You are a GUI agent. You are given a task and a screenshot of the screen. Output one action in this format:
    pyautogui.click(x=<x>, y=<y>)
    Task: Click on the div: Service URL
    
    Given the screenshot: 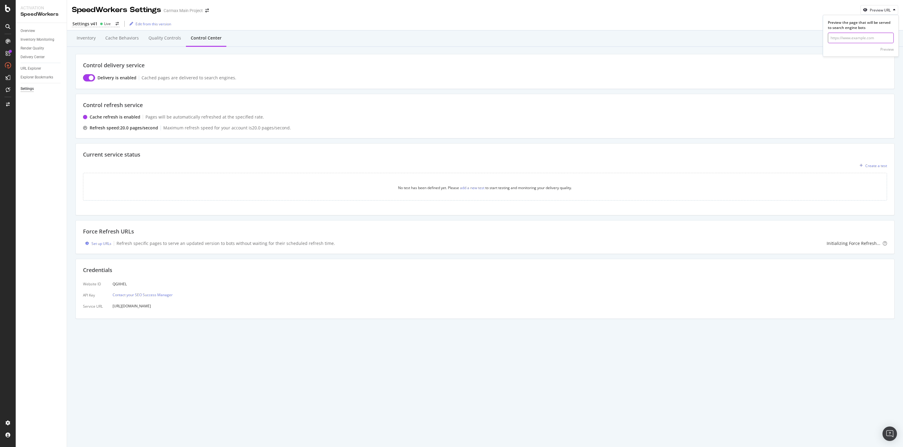 What is the action you would take?
    pyautogui.click(x=93, y=306)
    